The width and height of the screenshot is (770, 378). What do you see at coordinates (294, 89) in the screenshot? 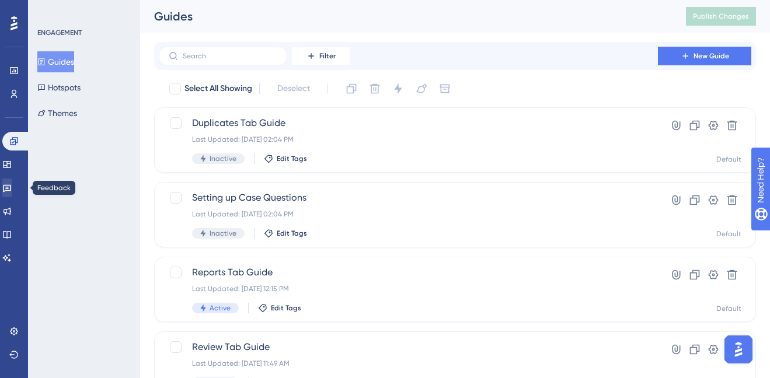
I see `span: Deselect` at bounding box center [294, 89].